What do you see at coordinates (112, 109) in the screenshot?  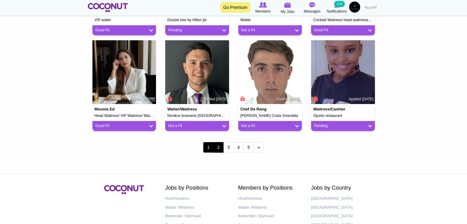 I see `h4: Mounia Ed` at bounding box center [112, 109].